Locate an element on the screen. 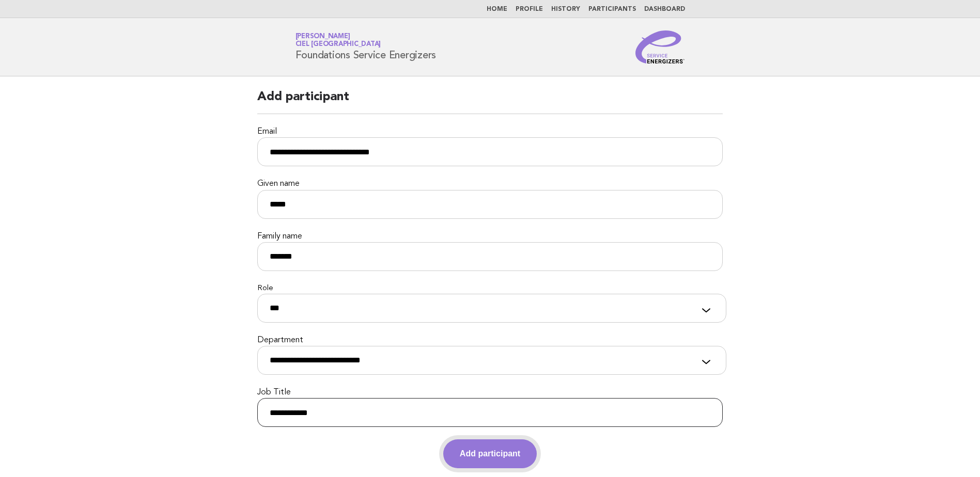 The image size is (980, 477). a: History is located at coordinates (566, 9).